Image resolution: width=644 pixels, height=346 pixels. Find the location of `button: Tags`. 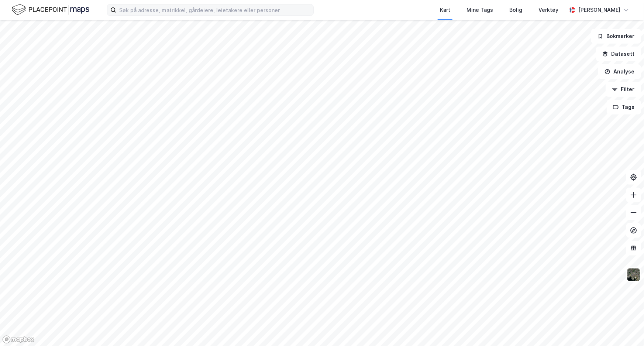

button: Tags is located at coordinates (623, 107).